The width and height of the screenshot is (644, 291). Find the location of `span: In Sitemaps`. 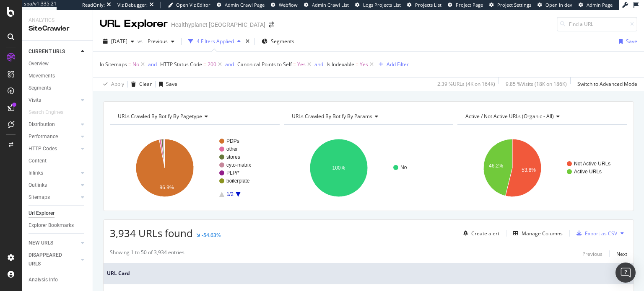

span: In Sitemaps is located at coordinates (113, 64).